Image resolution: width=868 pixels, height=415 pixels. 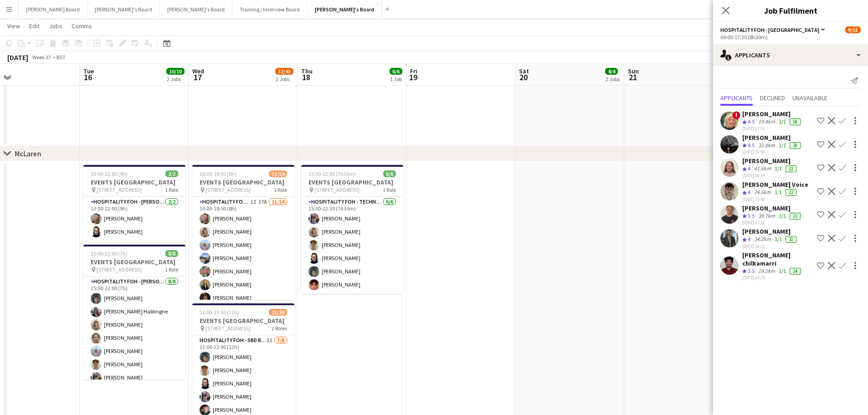 I want to click on div: BST, so click(x=61, y=57).